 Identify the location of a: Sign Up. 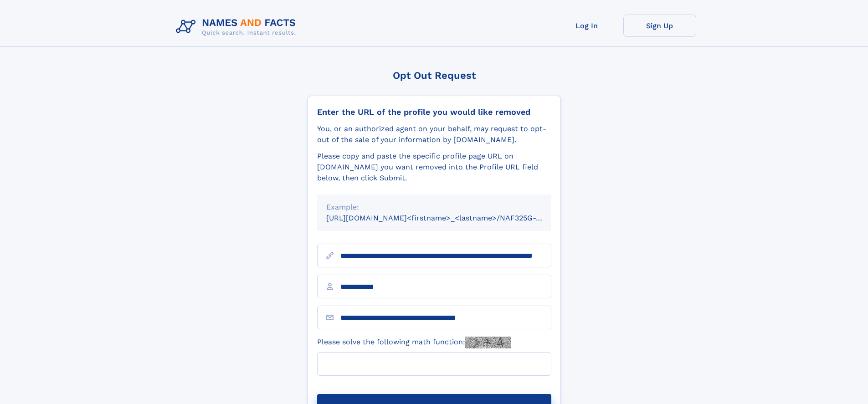
(660, 25).